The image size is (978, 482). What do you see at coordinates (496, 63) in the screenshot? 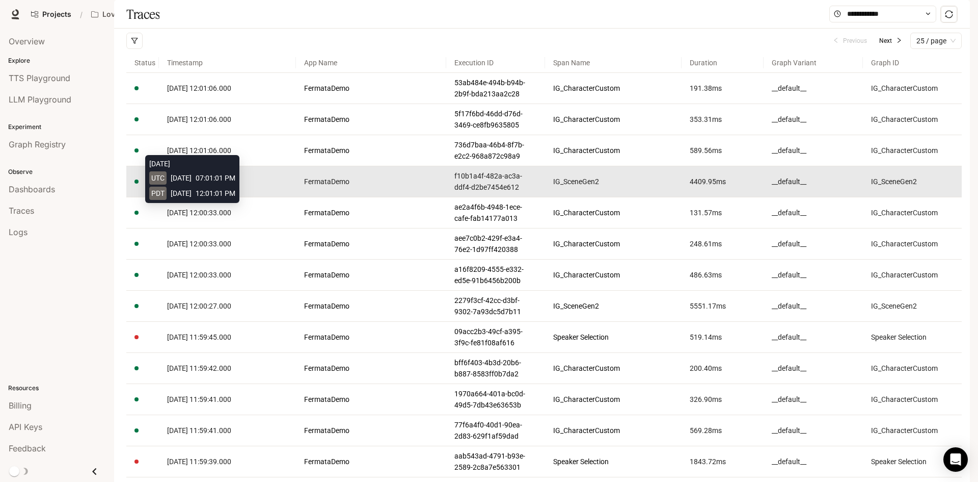
I see `span: Execution ID` at bounding box center [496, 63].